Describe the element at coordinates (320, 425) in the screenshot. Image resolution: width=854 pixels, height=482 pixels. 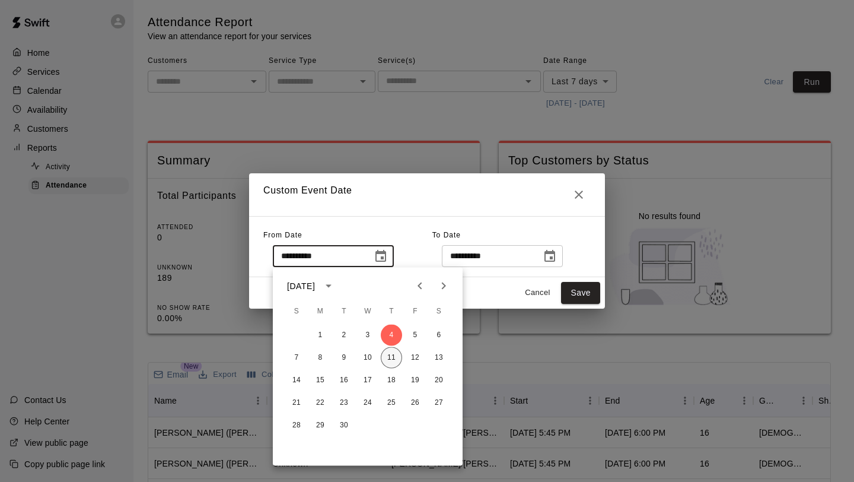
I see `button: 29` at that location.